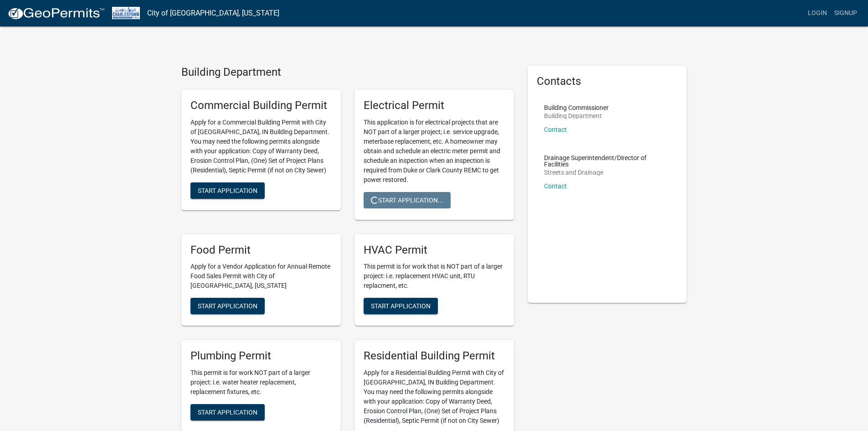  I want to click on h4: Building Department, so click(348, 72).